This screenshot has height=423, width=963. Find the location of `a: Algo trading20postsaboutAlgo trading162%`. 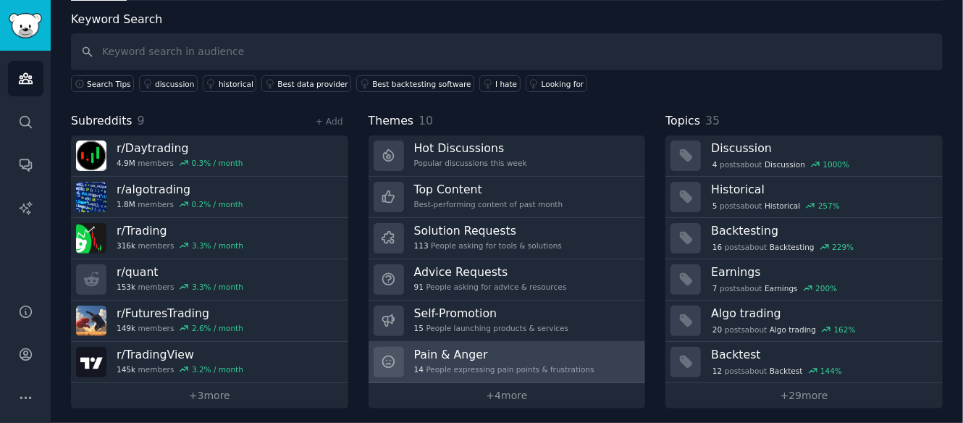

a: Algo trading20postsaboutAlgo trading162% is located at coordinates (804, 321).